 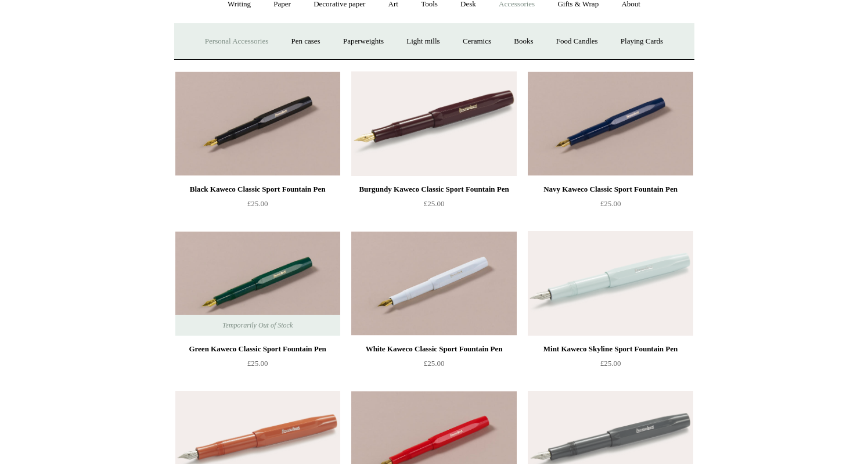 I want to click on a: White Kaweco Classic Sport Fountain Pen £25.00, so click(x=433, y=366).